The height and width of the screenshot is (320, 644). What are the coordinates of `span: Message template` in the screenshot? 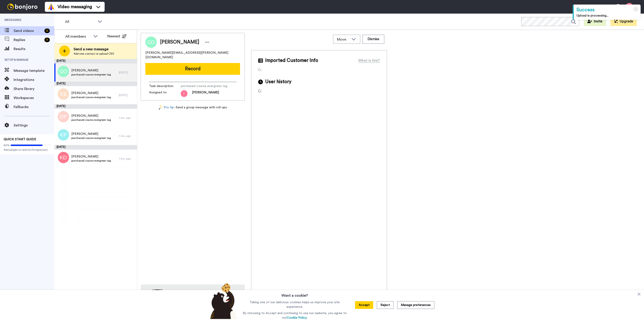 It's located at (34, 71).